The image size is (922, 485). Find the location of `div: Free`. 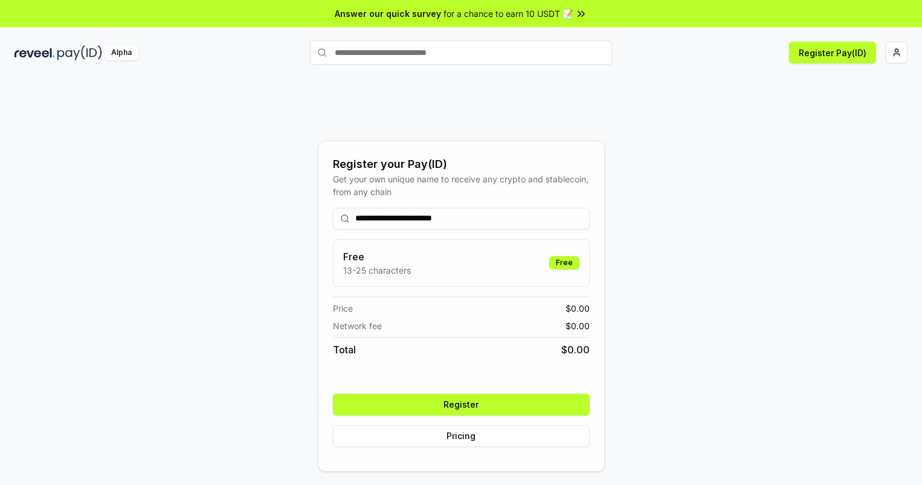

div: Free is located at coordinates (564, 263).